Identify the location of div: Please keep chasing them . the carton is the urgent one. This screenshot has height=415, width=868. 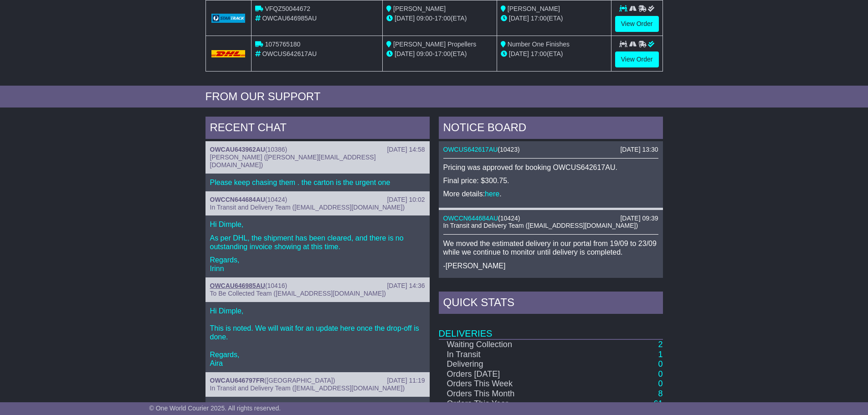
(318, 182).